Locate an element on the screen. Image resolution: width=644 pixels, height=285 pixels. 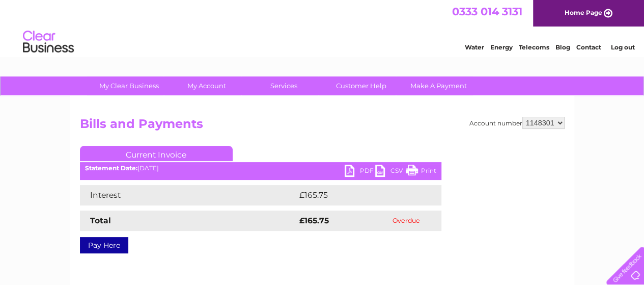
a: Print is located at coordinates (421, 172).